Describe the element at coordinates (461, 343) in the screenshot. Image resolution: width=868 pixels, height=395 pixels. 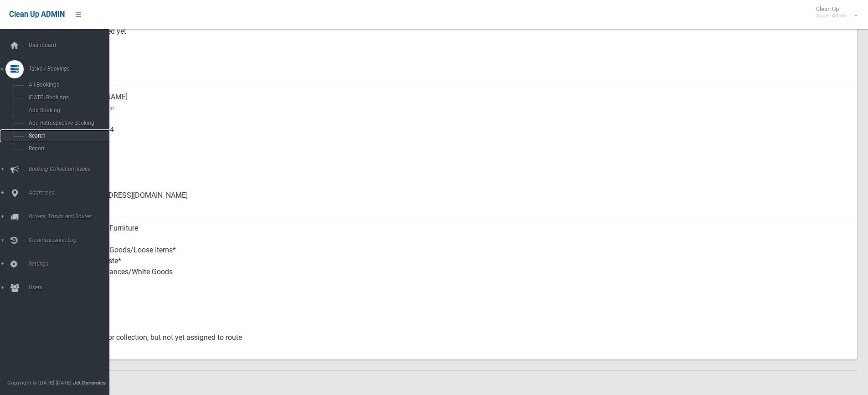
I see `div: Approved for collection, but not yet assigned to route` at that location.